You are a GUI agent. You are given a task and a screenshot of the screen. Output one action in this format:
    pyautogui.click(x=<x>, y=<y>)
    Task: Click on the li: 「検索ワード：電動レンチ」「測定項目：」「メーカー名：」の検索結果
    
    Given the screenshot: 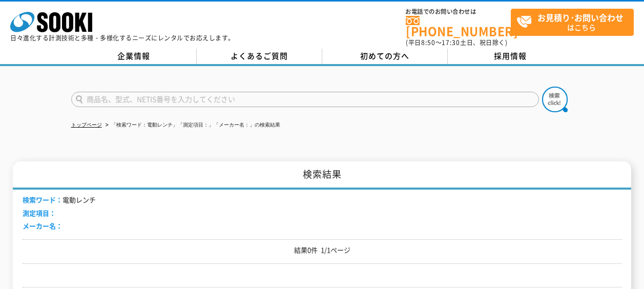 What is the action you would take?
    pyautogui.click(x=191, y=125)
    